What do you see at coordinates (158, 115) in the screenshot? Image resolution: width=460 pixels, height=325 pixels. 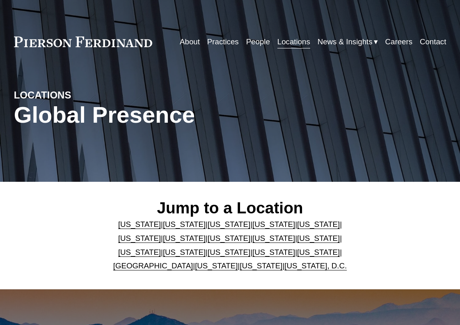 I see `h1: Global Presence` at bounding box center [158, 115].